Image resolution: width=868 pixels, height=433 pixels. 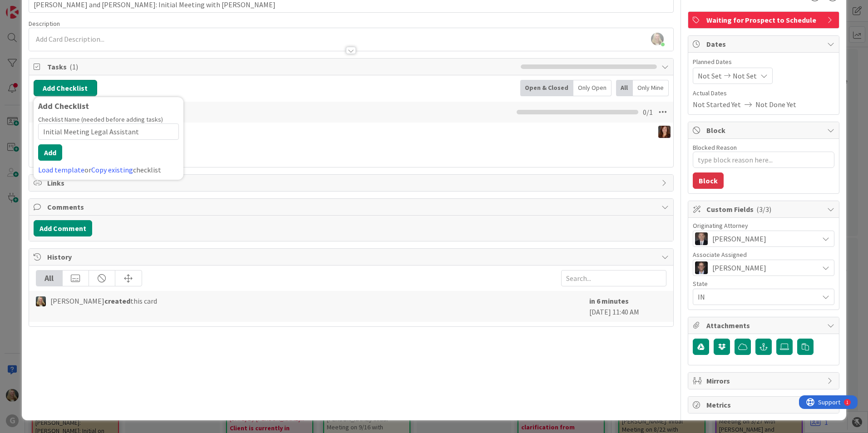 I want to click on img: JT, so click(x=701, y=268).